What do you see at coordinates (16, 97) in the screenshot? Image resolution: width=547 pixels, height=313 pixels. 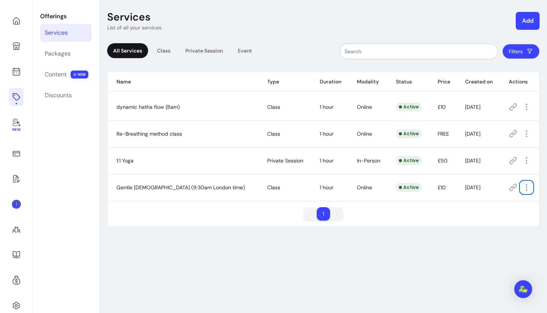 I see `a: Offerings` at bounding box center [16, 97].